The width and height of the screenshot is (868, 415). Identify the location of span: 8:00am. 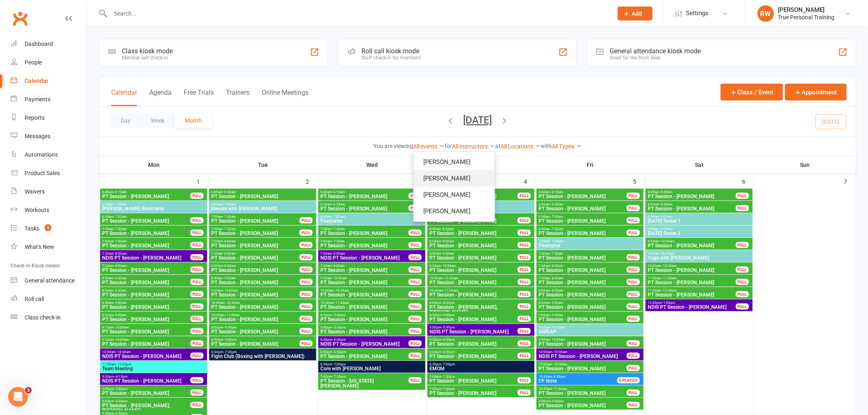
(474, 242).